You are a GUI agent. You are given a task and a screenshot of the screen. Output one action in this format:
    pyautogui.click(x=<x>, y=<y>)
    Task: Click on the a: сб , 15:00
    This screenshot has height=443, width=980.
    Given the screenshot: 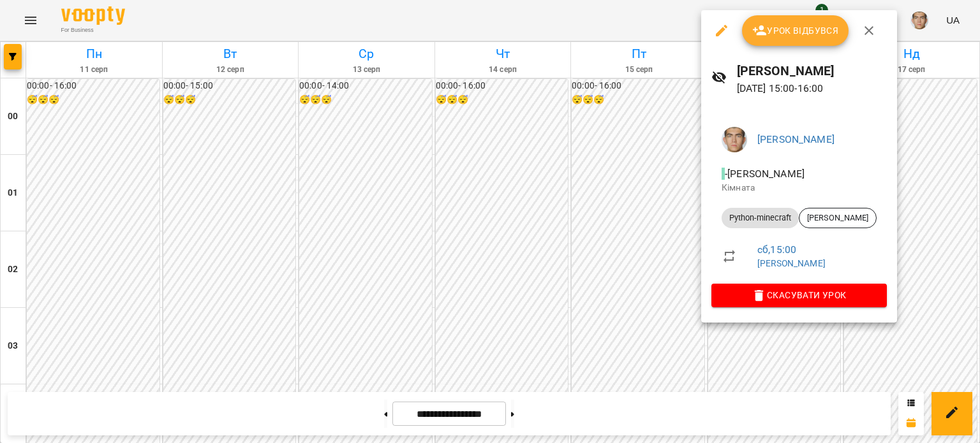 What is the action you would take?
    pyautogui.click(x=777, y=249)
    